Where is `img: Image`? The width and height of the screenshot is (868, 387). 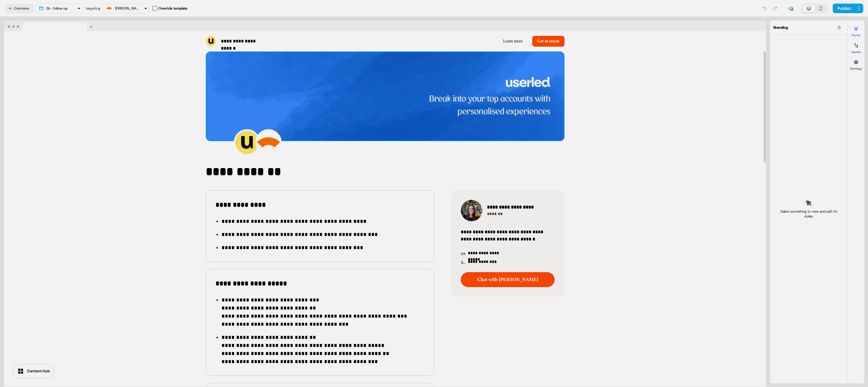 img: Image is located at coordinates (385, 96).